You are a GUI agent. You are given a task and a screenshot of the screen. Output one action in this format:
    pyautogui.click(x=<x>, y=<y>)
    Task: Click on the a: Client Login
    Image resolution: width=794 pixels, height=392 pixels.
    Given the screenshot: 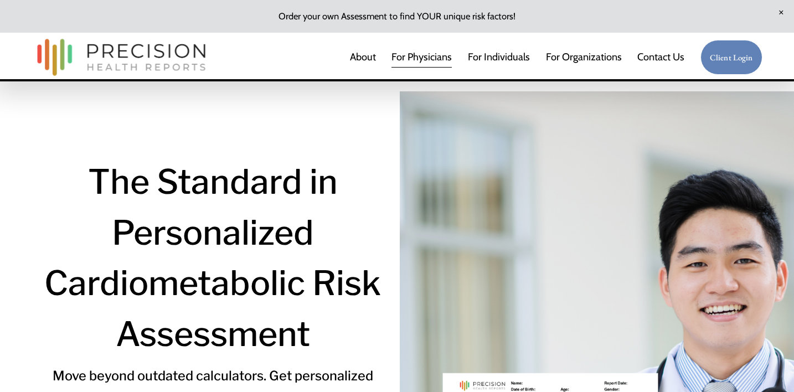 What is the action you would take?
    pyautogui.click(x=731, y=57)
    